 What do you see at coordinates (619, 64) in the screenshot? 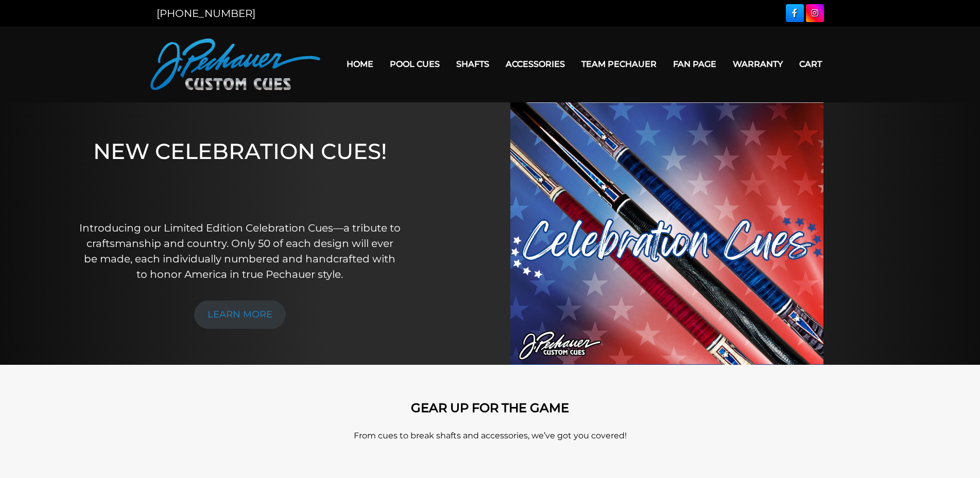
I see `a: Team Pechauer` at bounding box center [619, 64].